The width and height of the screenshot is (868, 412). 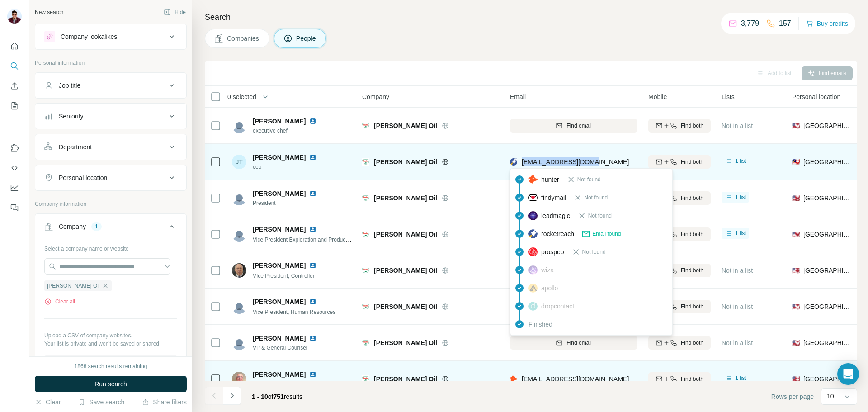 I want to click on button: Company1, so click(x=111, y=228).